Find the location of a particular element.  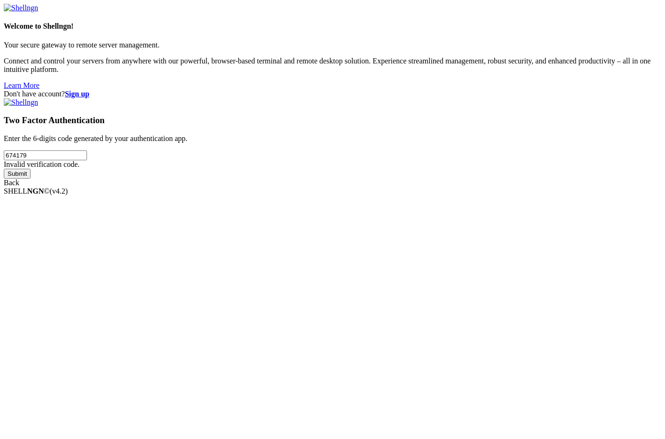

div: Don't have account? is located at coordinates (333, 94).